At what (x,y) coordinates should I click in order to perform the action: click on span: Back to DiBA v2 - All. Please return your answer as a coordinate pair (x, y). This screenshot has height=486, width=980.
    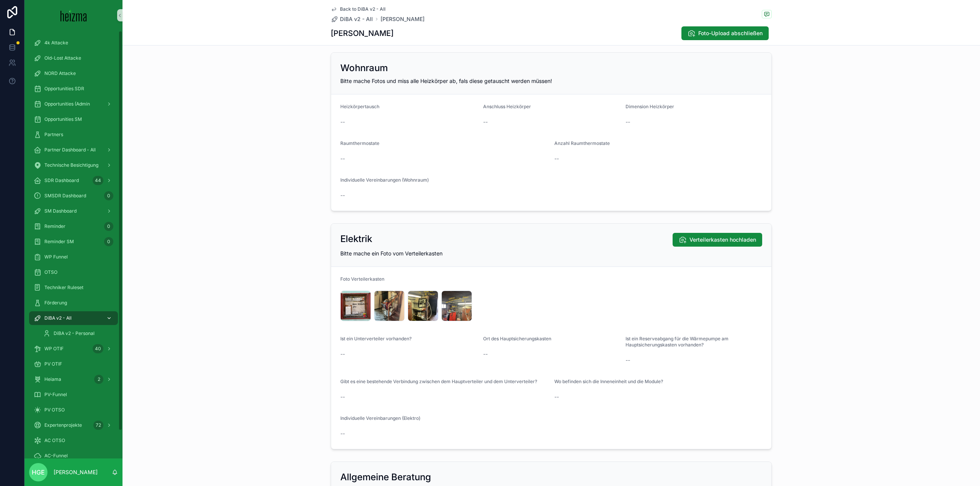
    Looking at the image, I should click on (363, 10).